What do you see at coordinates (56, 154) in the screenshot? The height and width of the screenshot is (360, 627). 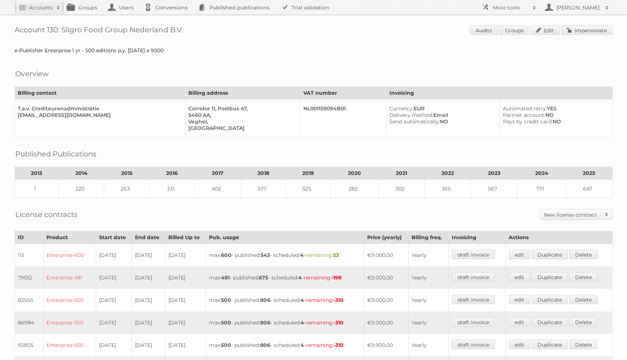 I see `h2: Published Publications` at bounding box center [56, 154].